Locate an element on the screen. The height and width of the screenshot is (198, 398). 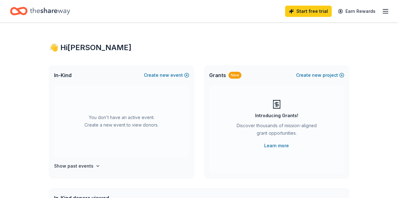
a: Home is located at coordinates (40, 11).